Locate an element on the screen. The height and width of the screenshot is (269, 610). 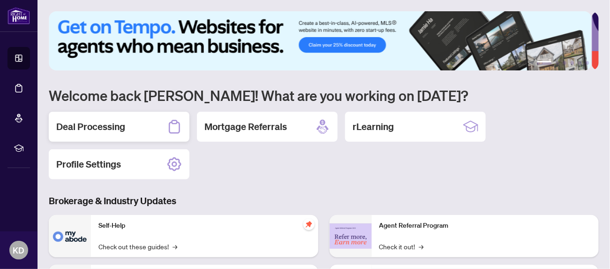
img: Agent Referral Program is located at coordinates (351, 236).